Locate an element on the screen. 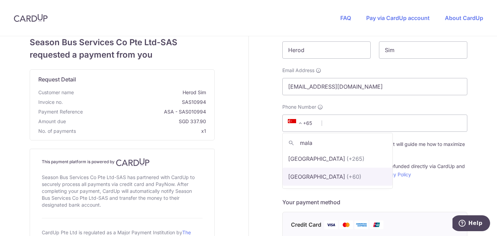  span: No. of payments is located at coordinates (57, 131).